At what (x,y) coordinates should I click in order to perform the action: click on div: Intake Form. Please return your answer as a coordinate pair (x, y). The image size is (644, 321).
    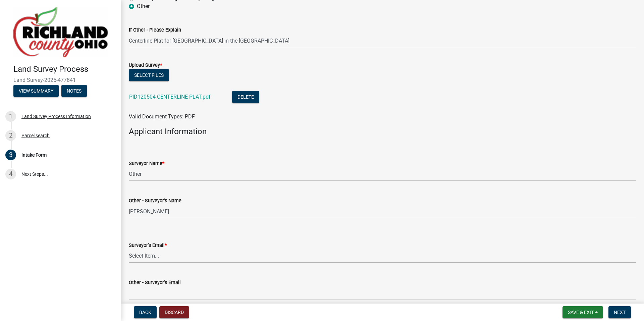
    Looking at the image, I should click on (34, 155).